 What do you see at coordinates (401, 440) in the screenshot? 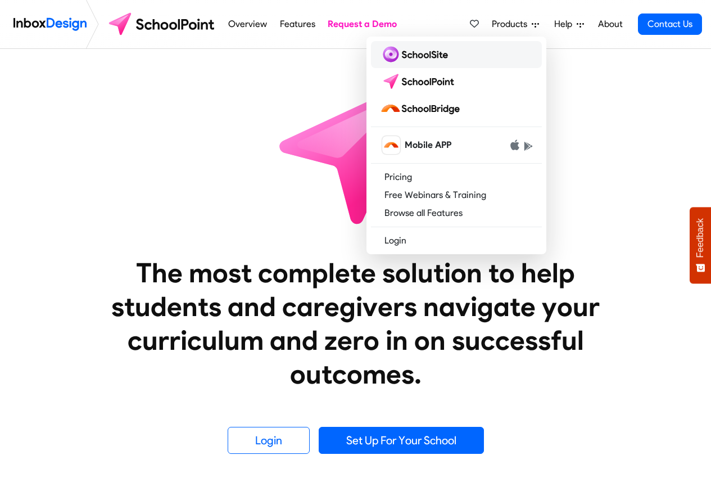
I see `a: Set Up For Your School` at bounding box center [401, 440].